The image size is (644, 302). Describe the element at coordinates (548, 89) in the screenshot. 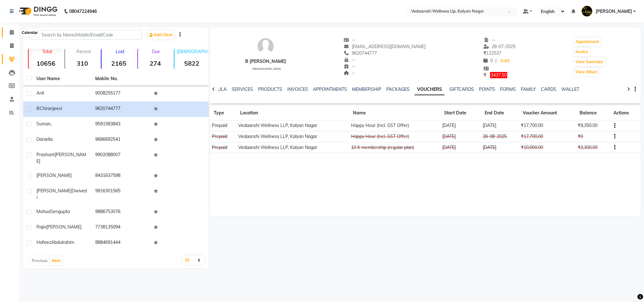

I see `a: CARDS` at that location.